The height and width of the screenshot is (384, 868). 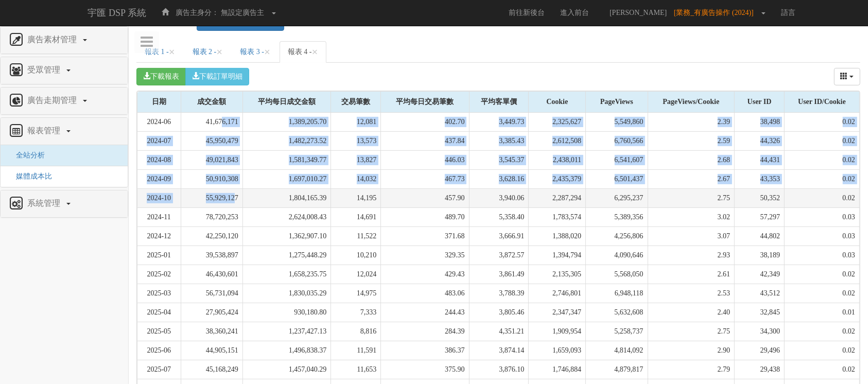 I want to click on td: 2024-06, so click(x=159, y=122).